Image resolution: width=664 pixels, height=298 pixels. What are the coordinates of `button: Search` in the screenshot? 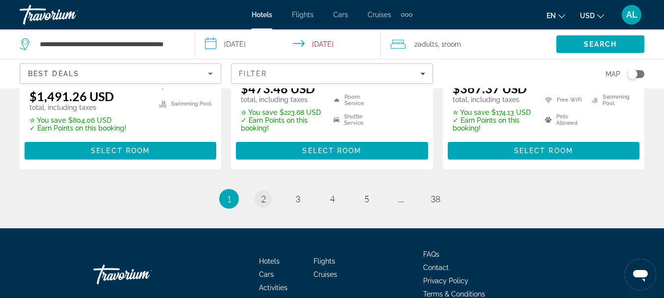 It's located at (600, 44).